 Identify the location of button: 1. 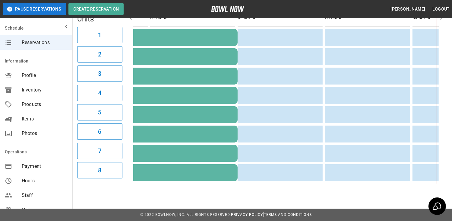
(100, 35).